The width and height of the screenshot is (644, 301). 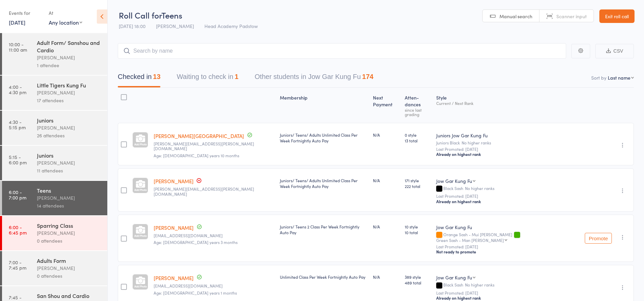 I want to click on div: since last grading, so click(x=417, y=112).